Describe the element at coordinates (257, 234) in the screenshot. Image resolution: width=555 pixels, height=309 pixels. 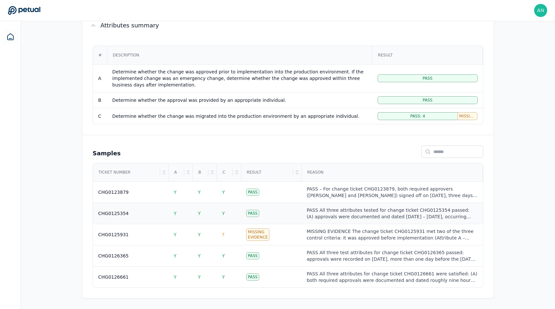
I see `div: Missing Evidence` at that location.